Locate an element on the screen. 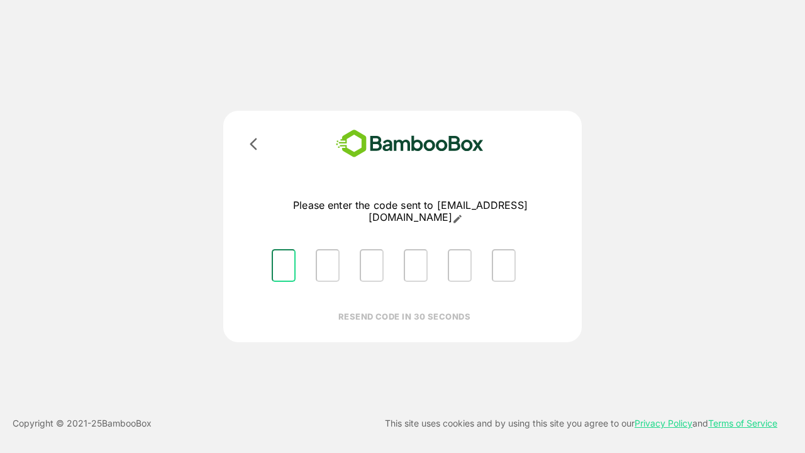 This screenshot has width=805, height=453. p: Copyright © 2021- 25 BambooBox is located at coordinates (82, 423).